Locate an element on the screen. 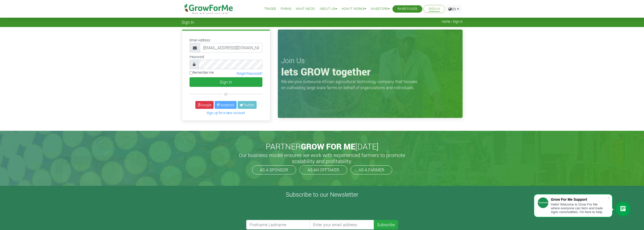 Image resolution: width=644 pixels, height=230 pixels. a: Forgot Password? is located at coordinates (249, 74).